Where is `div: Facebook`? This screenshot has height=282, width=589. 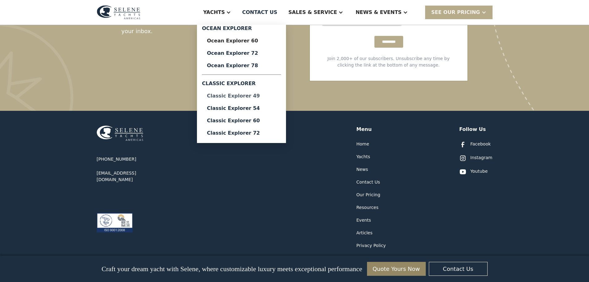
div: Facebook is located at coordinates (480, 144).